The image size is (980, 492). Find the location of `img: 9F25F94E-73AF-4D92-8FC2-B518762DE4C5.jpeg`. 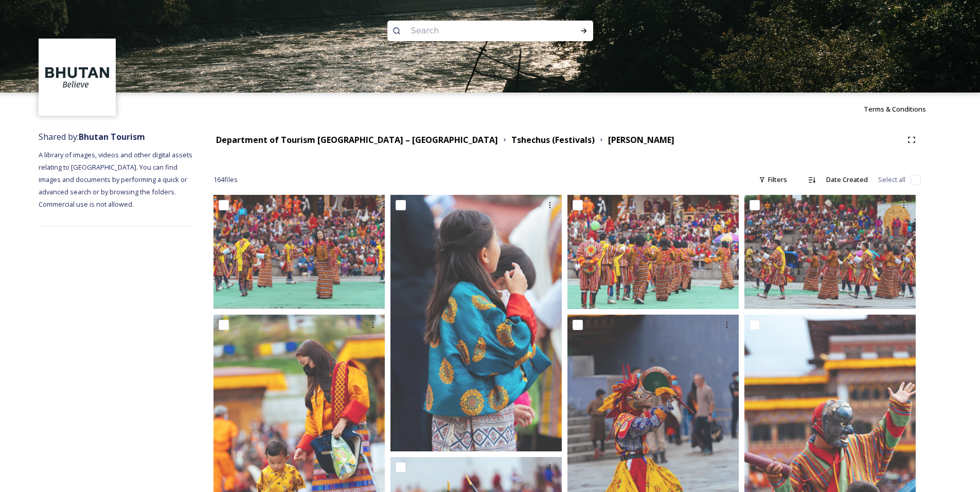

img: 9F25F94E-73AF-4D92-8FC2-B518762DE4C5.jpeg is located at coordinates (299, 252).